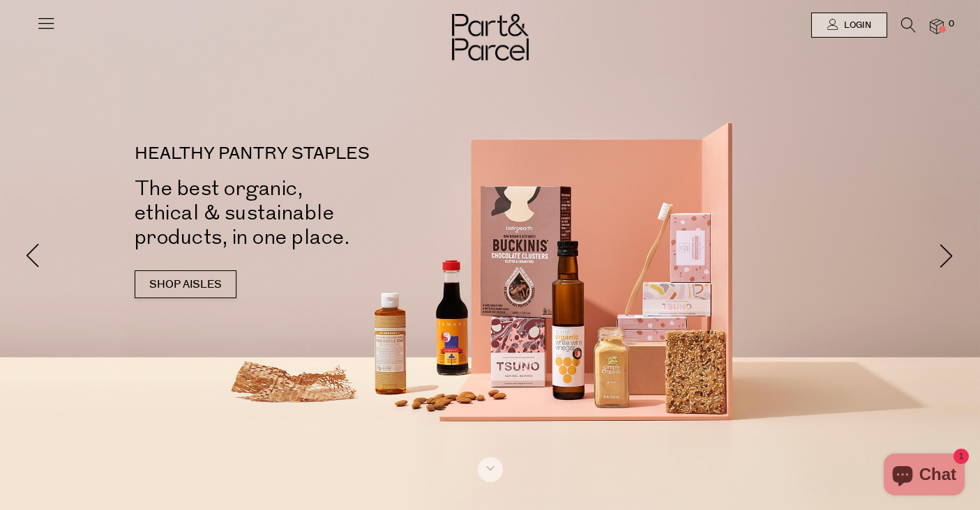 This screenshot has width=980, height=510. I want to click on p: HEALTHY PANTRY STAPLES, so click(323, 154).